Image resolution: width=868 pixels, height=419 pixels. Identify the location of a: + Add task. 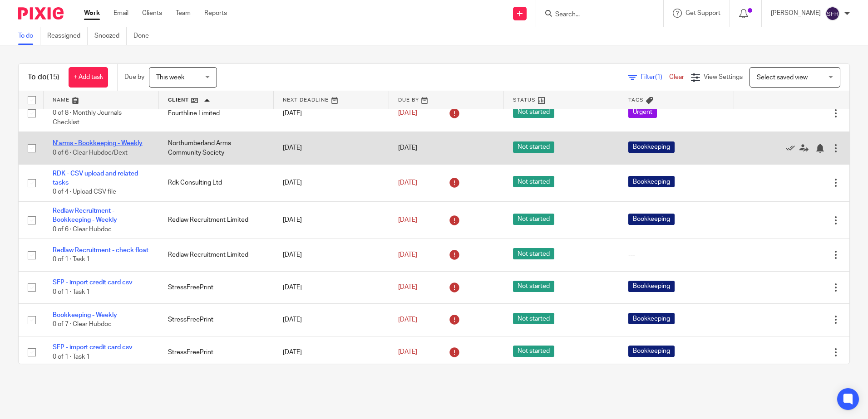
(88, 77).